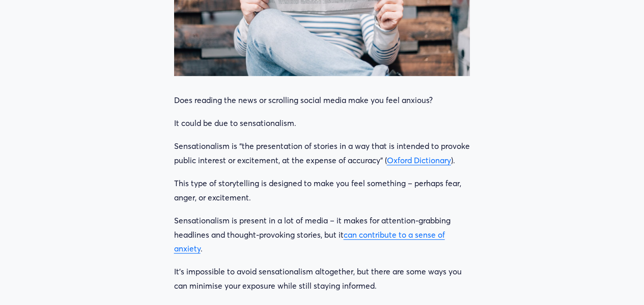 The image size is (644, 305). Describe the element at coordinates (322, 100) in the screenshot. I see `p: Does reading the news or scrolling social media make you feel anxious?` at that location.